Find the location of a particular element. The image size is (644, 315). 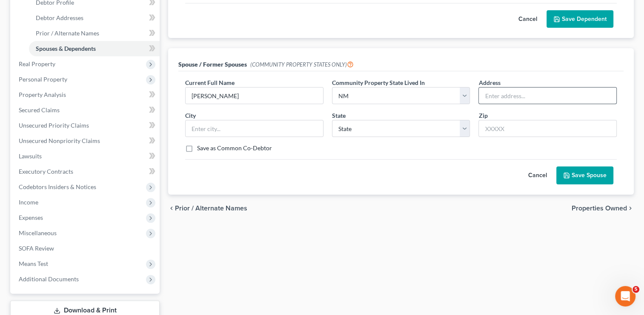

span: Lawsuits is located at coordinates (30, 155).